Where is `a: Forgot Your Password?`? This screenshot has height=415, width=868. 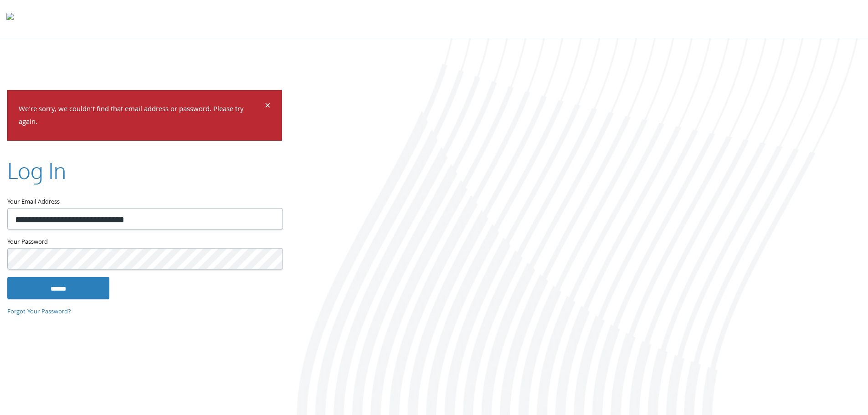
a: Forgot Your Password? is located at coordinates (39, 311).